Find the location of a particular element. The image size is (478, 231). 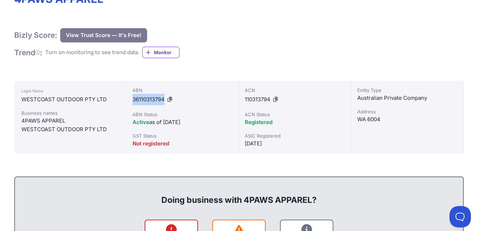

span: 110313794 is located at coordinates (258, 99).